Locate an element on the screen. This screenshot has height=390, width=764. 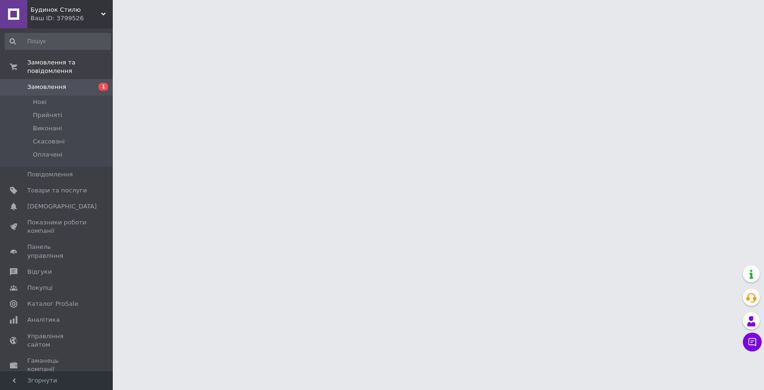
span: Покупці is located at coordinates (40, 288).